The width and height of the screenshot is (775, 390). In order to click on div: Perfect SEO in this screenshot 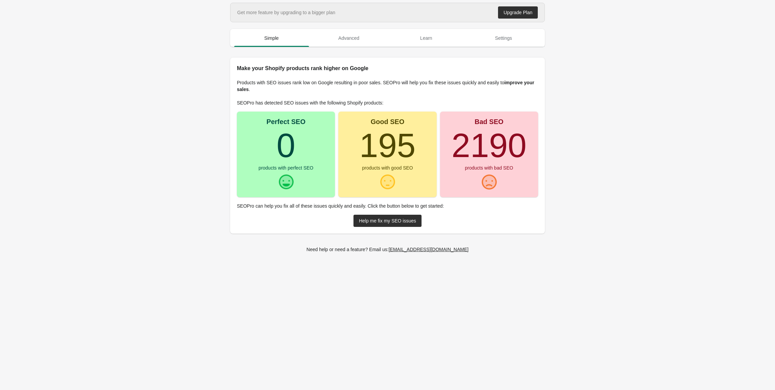, I will do `click(286, 122)`.